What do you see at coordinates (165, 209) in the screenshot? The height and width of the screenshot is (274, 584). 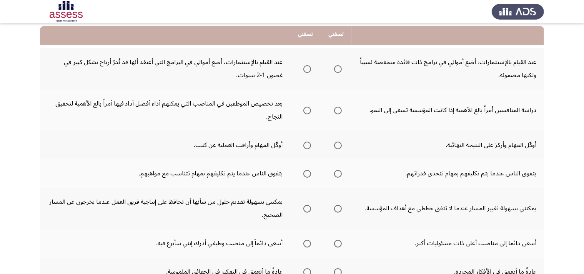 I see `td: يمكنني بسهولة تقديم حلول من شأنها أن تحافظ على إنتاجية فريق العمل عندما يخرجون عن المسار الصحيح.` at bounding box center [165, 209].